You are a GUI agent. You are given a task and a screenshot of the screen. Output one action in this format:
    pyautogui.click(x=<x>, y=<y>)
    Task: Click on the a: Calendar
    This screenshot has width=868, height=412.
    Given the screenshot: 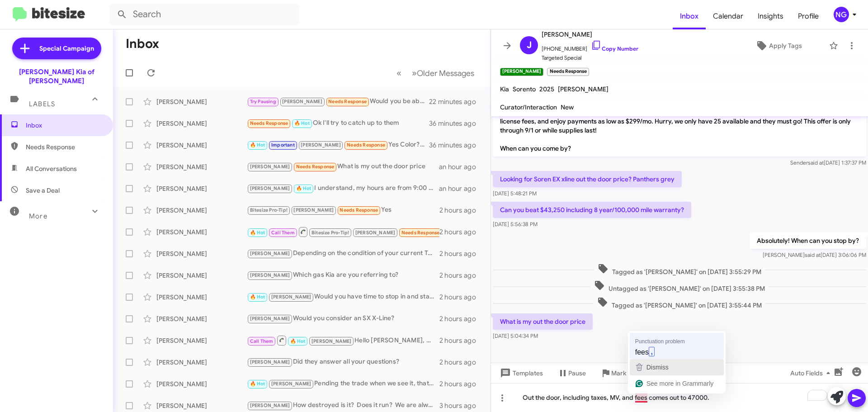 What is the action you would take?
    pyautogui.click(x=728, y=16)
    